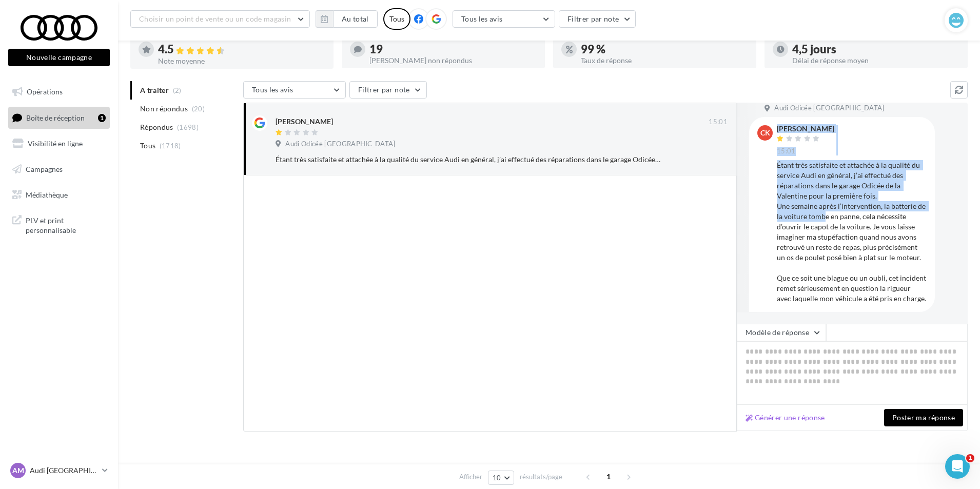 The width and height of the screenshot is (980, 489). I want to click on span: Visibilité en ligne, so click(55, 143).